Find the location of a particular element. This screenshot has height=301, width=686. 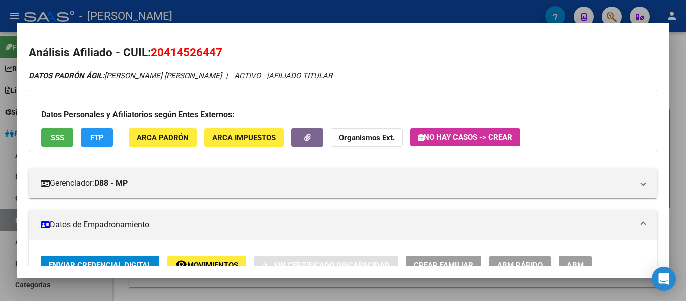

mat-panel-title: Gerenciador: is located at coordinates (337, 183).